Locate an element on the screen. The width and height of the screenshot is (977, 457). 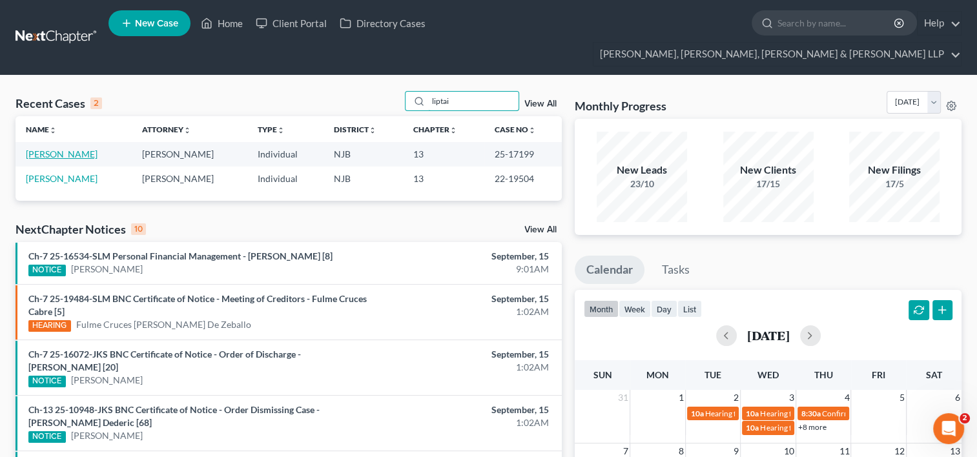
button: day is located at coordinates (663, 309).